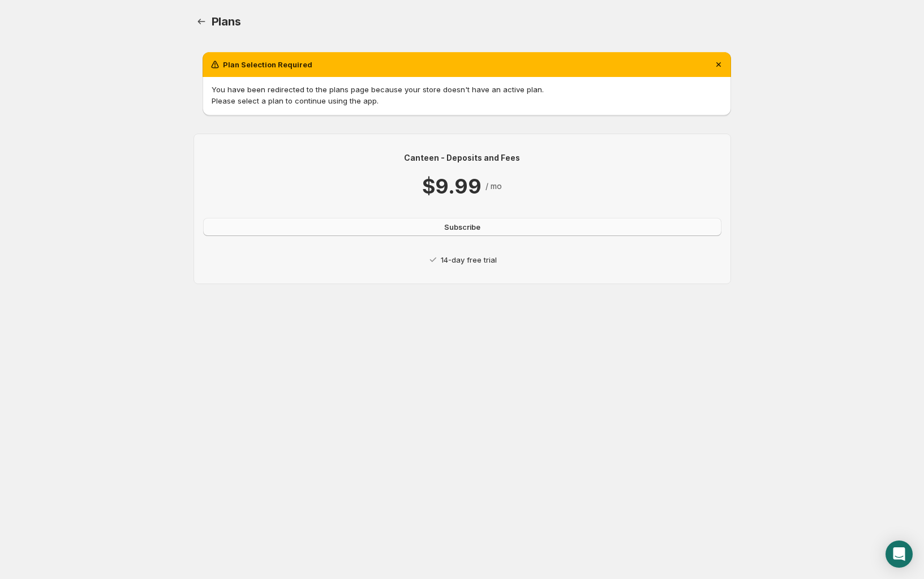  Describe the element at coordinates (202, 21) in the screenshot. I see `a: Home` at that location.